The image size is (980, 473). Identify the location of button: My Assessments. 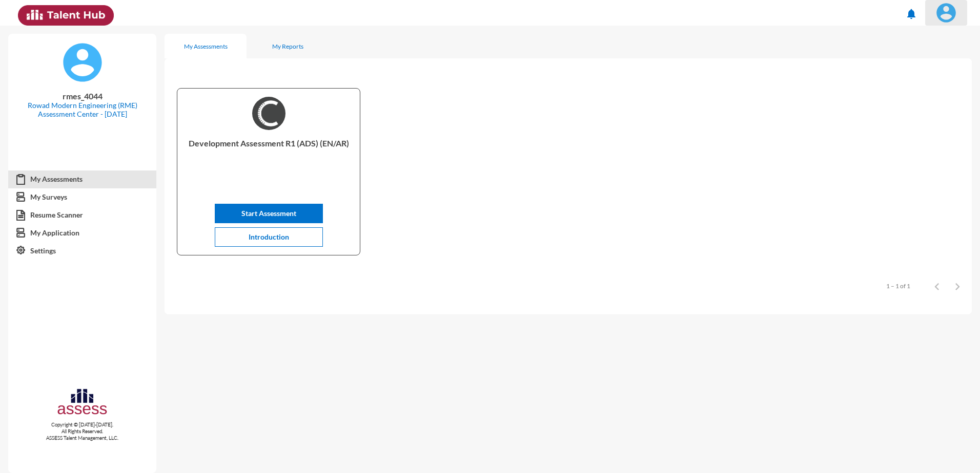
(82, 179).